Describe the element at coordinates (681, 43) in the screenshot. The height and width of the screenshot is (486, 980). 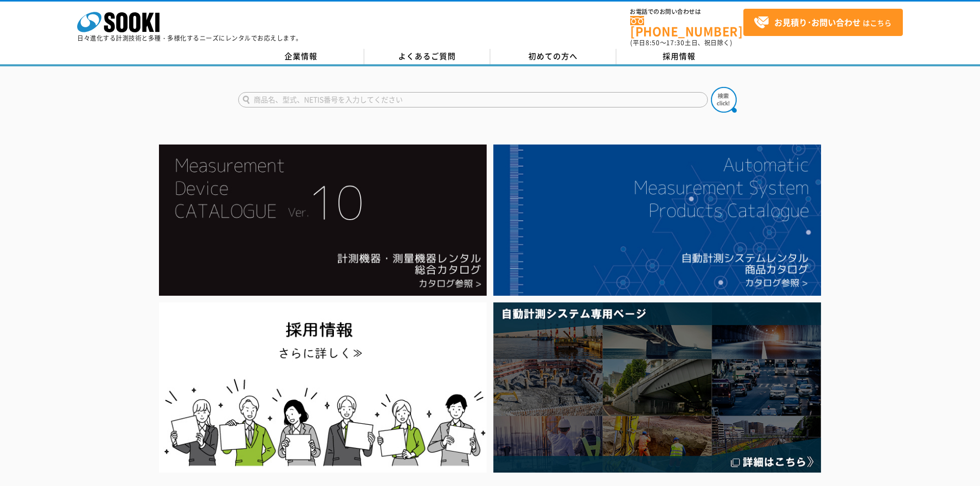
I see `span: (平日 ～ 土日、祝日除く)` at that location.